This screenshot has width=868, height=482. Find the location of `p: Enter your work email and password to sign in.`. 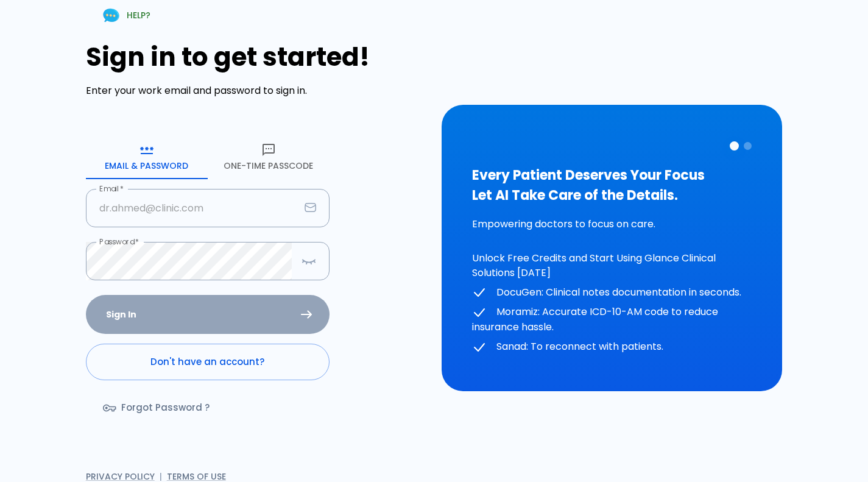

p: Enter your work email and password to sign in. is located at coordinates (256, 91).